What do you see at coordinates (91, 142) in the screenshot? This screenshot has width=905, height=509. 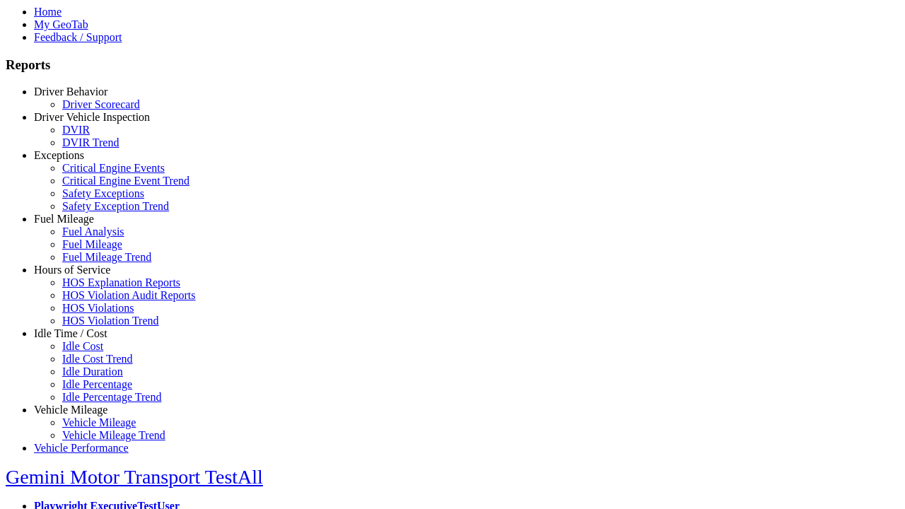 I see `a: DVIR Trend` at bounding box center [91, 142].